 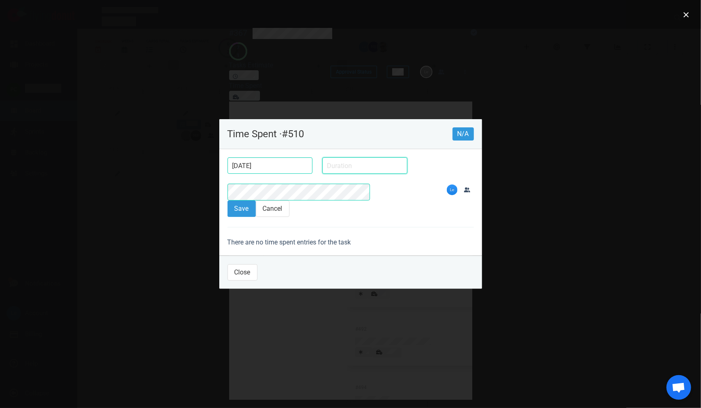 I want to click on button: close, so click(x=686, y=15).